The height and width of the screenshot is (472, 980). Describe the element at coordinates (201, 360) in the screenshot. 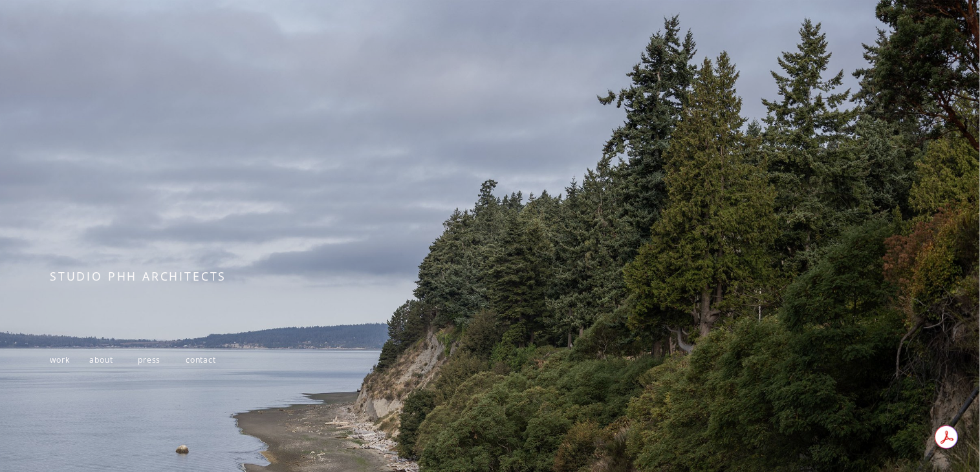

I see `span: contact` at that location.